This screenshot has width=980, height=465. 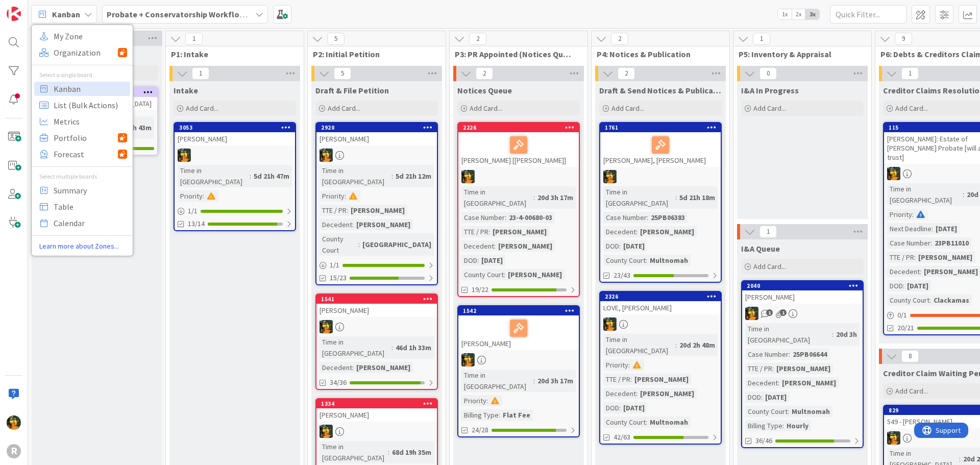 I want to click on span: Table, so click(x=90, y=207).